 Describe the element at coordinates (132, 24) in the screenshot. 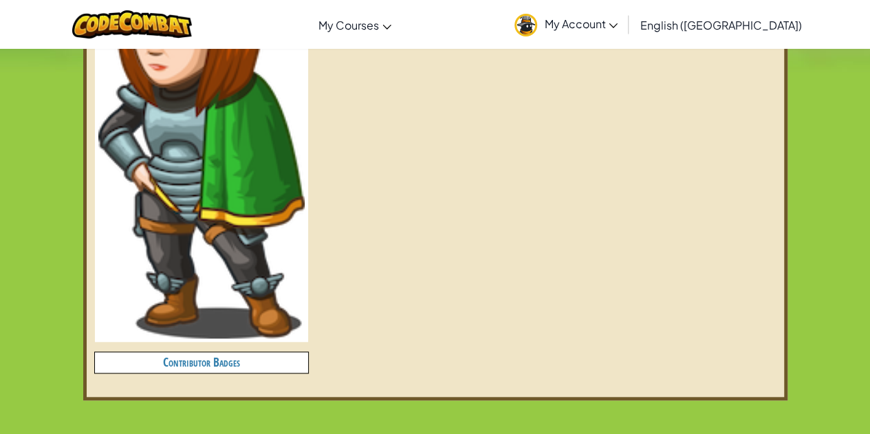

I see `a: CodeCombat logo` at that location.